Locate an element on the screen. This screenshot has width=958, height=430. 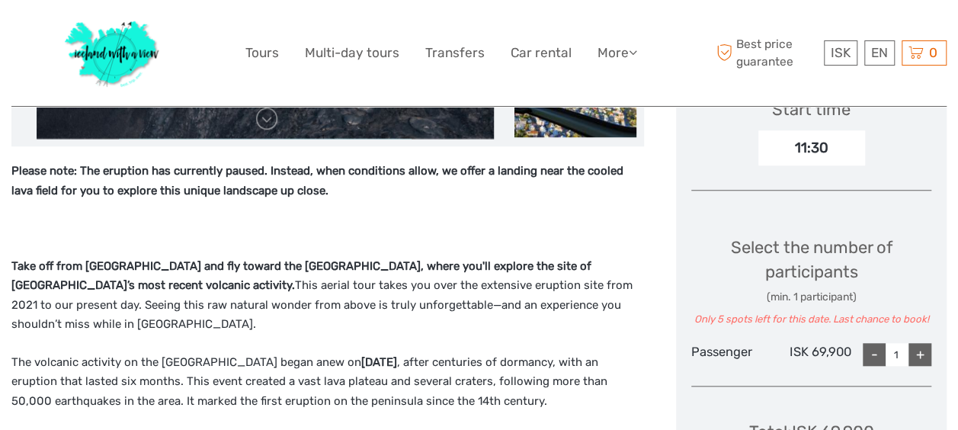
div: ISK 69,900 is located at coordinates (811, 354).